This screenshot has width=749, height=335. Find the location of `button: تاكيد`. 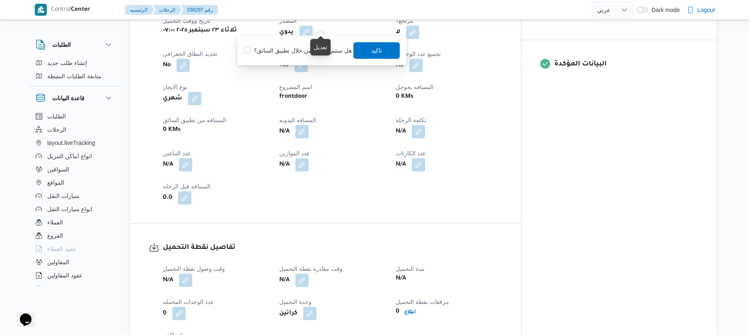

button: تاكيد is located at coordinates (377, 51).